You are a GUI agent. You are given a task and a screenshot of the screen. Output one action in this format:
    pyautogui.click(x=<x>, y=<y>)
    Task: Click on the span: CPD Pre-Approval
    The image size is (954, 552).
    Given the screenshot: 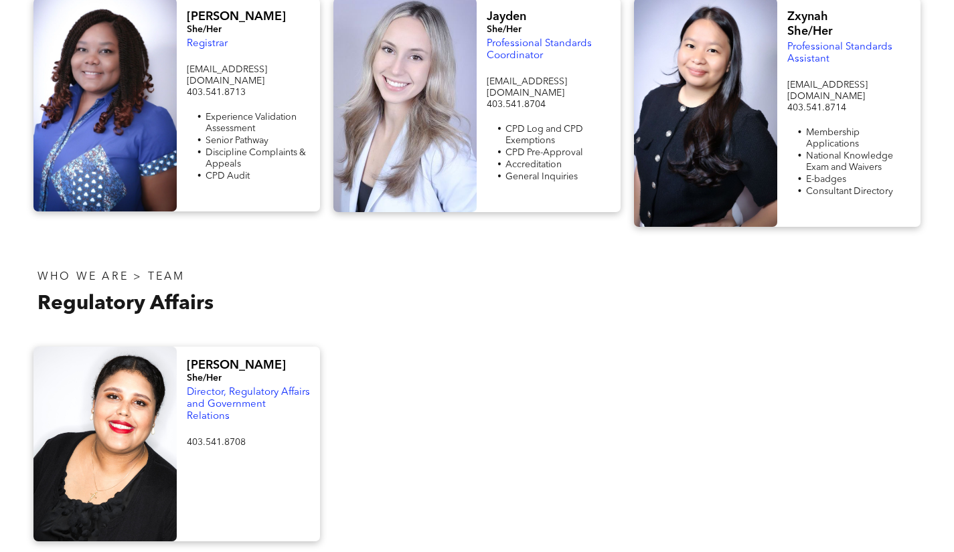 What is the action you would take?
    pyautogui.click(x=544, y=153)
    